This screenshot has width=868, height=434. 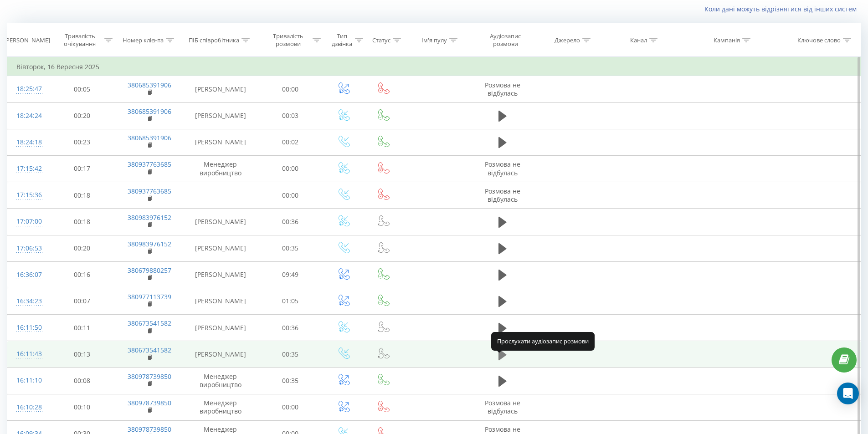 What do you see at coordinates (28, 275) in the screenshot?
I see `div: 16:36:07` at bounding box center [28, 275].